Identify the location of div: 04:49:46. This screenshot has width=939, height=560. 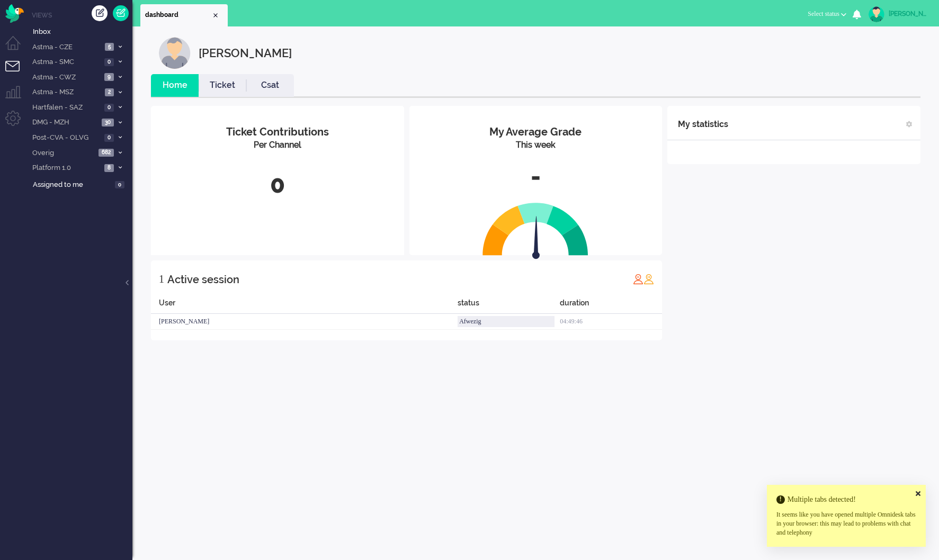
(611, 321).